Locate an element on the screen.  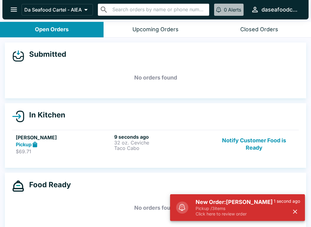
div: daseafoodcartel is located at coordinates (280, 10).